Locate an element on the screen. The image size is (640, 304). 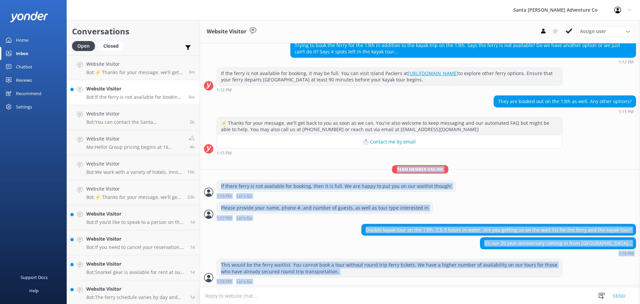
div: Settings is located at coordinates (24, 107).